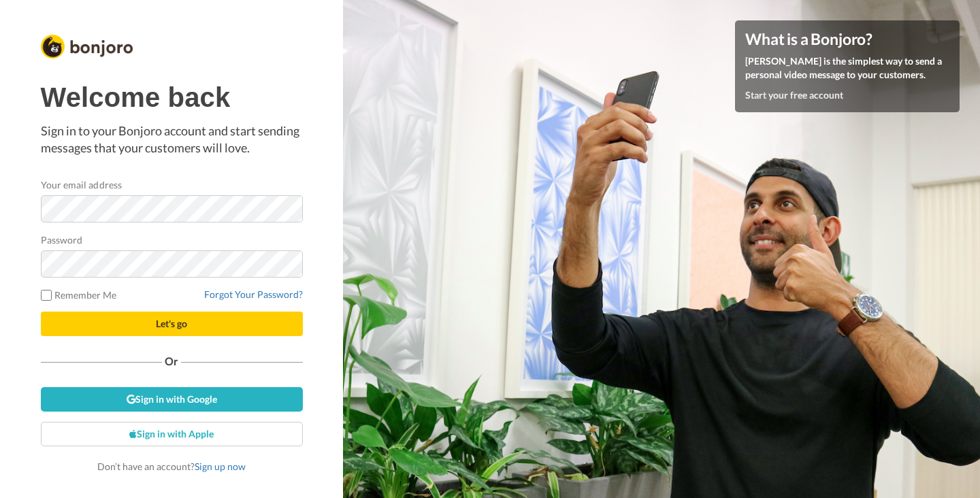 Image resolution: width=980 pixels, height=498 pixels. Describe the element at coordinates (847, 39) in the screenshot. I see `h4: What is a Bonjoro?` at that location.